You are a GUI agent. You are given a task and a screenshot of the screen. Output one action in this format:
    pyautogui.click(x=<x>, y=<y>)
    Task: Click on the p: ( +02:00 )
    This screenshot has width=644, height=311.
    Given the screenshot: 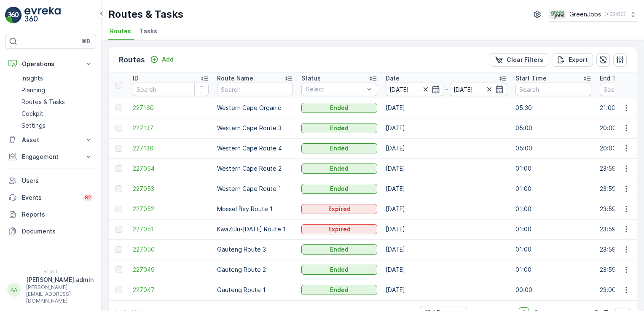 What is the action you would take?
    pyautogui.click(x=615, y=14)
    